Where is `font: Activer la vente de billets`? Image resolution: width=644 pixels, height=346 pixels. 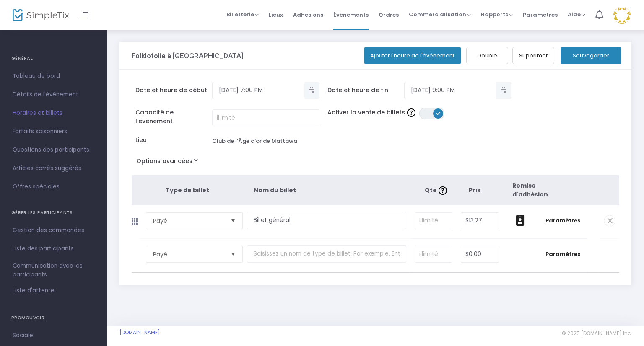 font: Activer la vente de billets is located at coordinates (366, 112).